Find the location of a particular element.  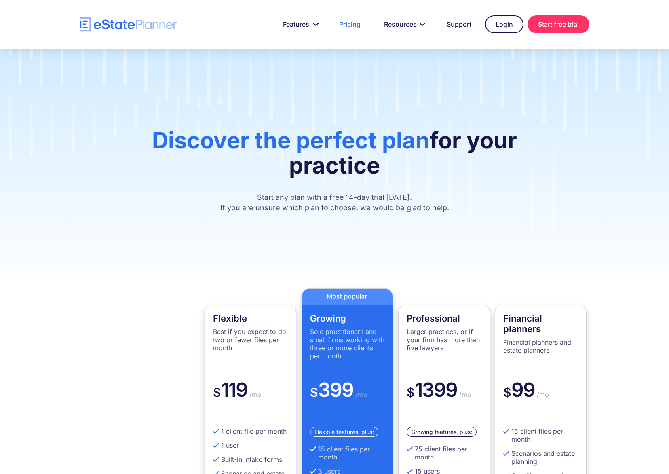

a: Login is located at coordinates (504, 24).